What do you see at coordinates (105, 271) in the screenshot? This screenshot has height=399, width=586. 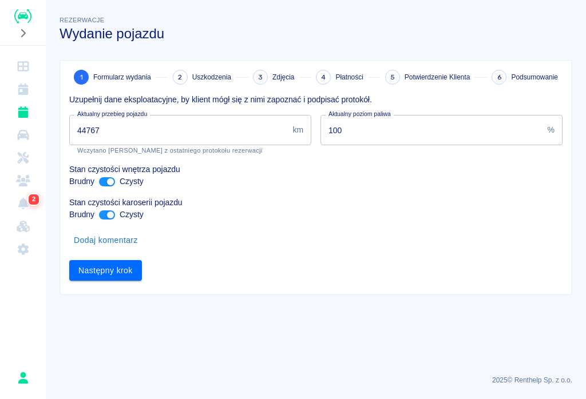 I see `button: Następny krok` at bounding box center [105, 271].